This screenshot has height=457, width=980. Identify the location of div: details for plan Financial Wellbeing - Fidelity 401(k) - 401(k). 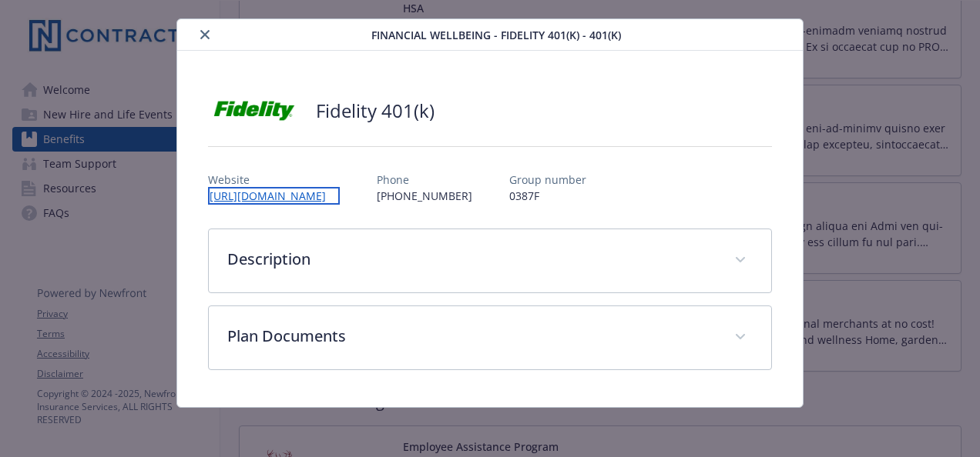
(490, 213).